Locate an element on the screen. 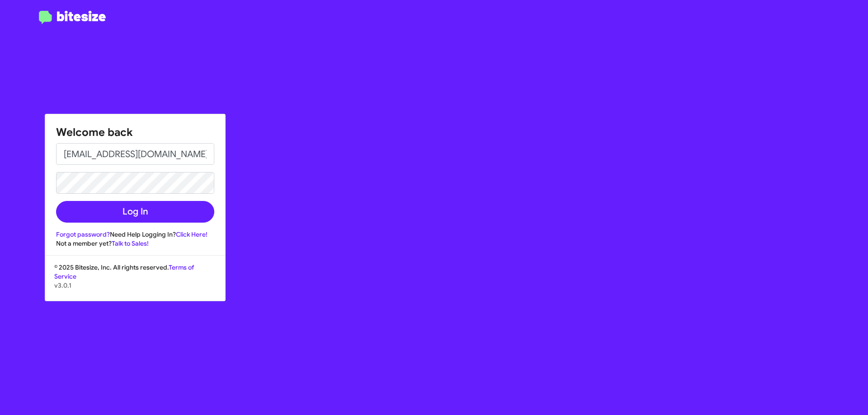 The image size is (868, 415). a: Talk to Sales! is located at coordinates (130, 244).